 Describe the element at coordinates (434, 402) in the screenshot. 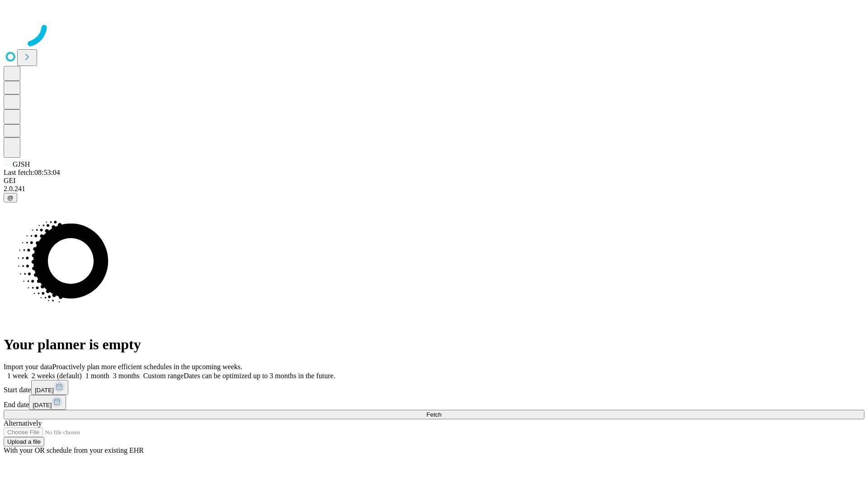

I see `div: End date` at that location.